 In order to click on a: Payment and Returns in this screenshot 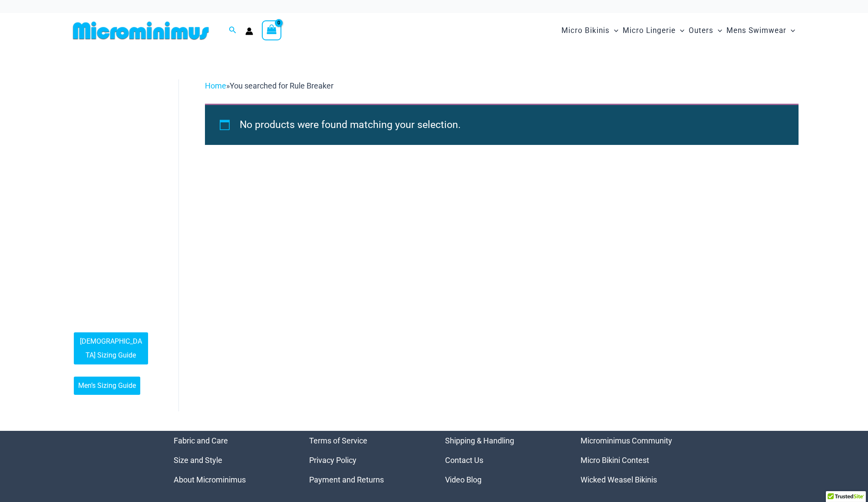, I will do `click(347, 479)`.